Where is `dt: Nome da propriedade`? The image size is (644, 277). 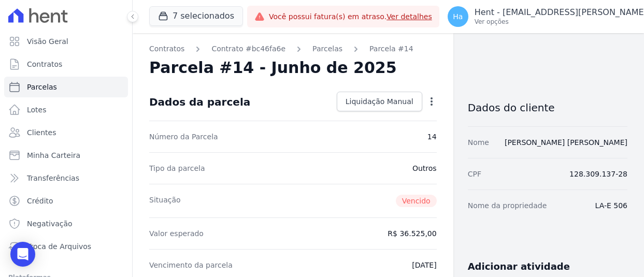
dt: Nome da propriedade is located at coordinates (507, 206).